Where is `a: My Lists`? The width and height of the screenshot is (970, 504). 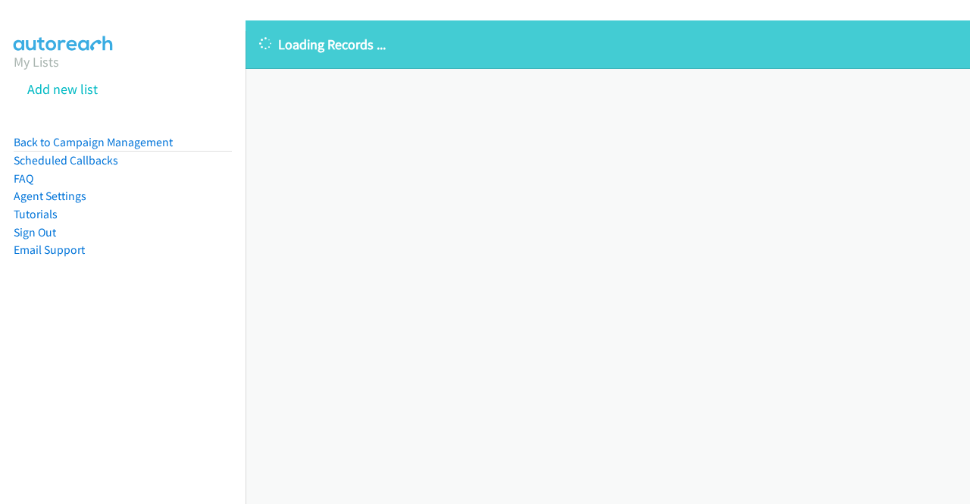 a: My Lists is located at coordinates (36, 61).